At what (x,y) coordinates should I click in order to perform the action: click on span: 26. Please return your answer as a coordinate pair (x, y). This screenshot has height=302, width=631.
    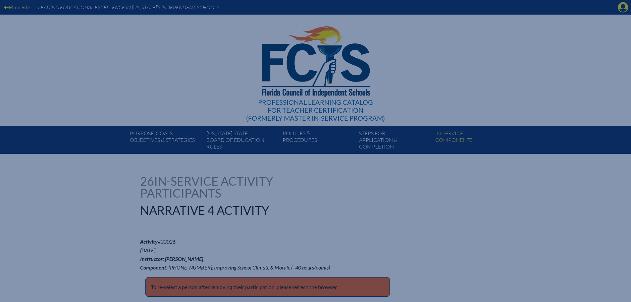
    Looking at the image, I should click on (147, 181).